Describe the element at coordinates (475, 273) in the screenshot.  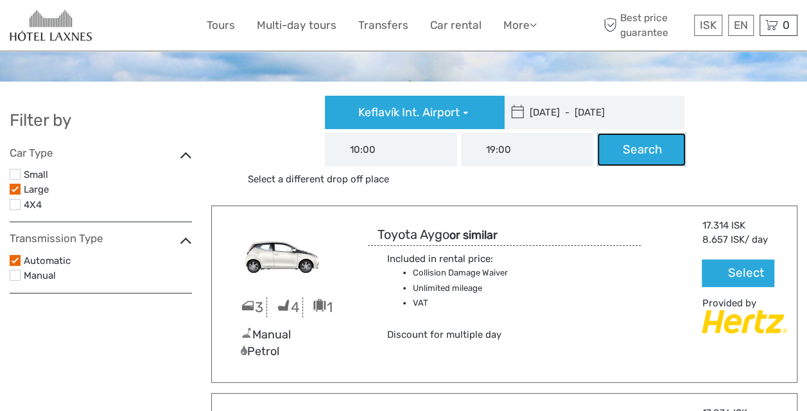
I see `li: Collision Damage Waiver` at that location.